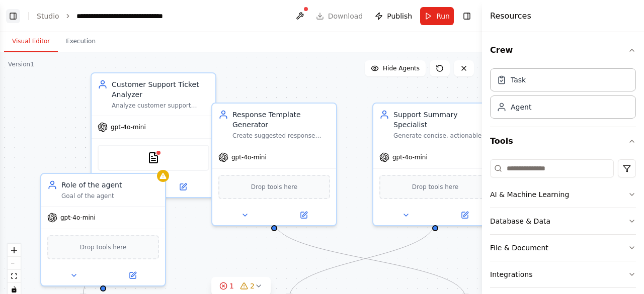  Describe the element at coordinates (111, 185) in the screenshot. I see `div: Role of the agent` at that location.